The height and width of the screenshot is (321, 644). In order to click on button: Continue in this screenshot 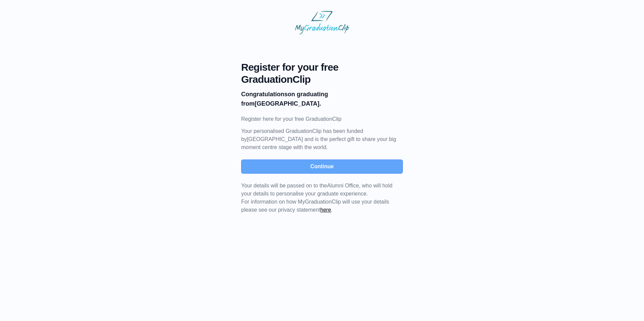, I will do `click(322, 166)`.